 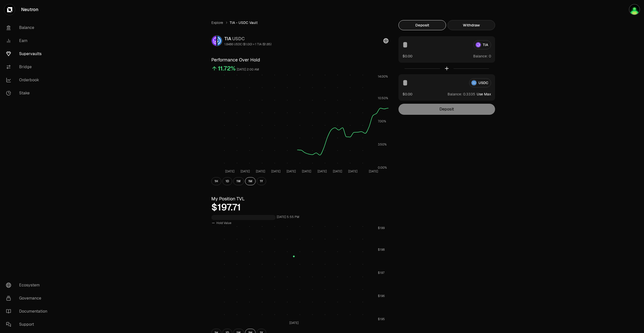 What do you see at coordinates (484, 94) in the screenshot?
I see `button: Use Max` at bounding box center [484, 94].